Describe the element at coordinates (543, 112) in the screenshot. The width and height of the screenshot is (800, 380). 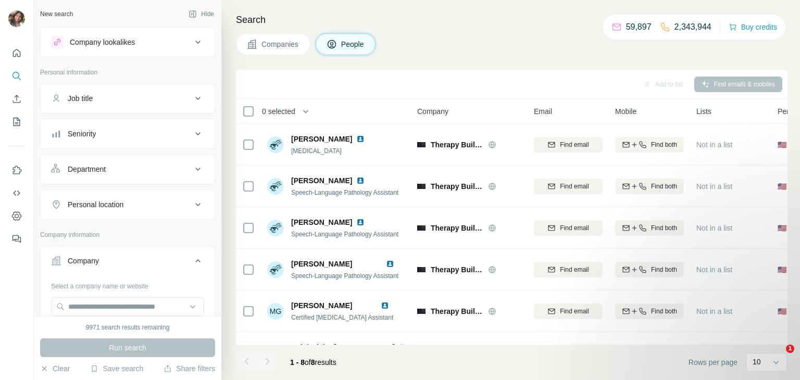
I see `span: Email` at that location.